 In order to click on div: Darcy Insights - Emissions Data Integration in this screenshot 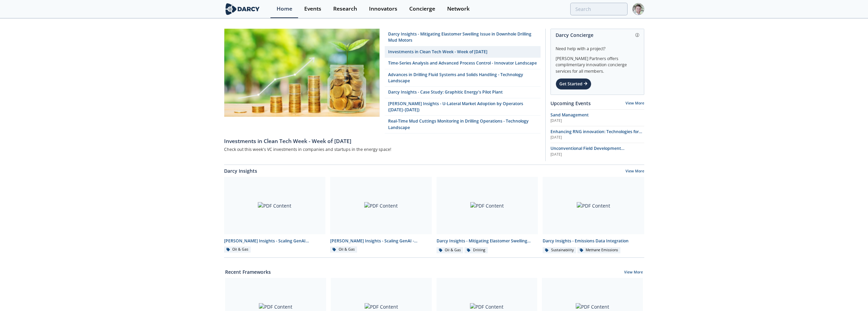, I will do `click(594, 241)`.